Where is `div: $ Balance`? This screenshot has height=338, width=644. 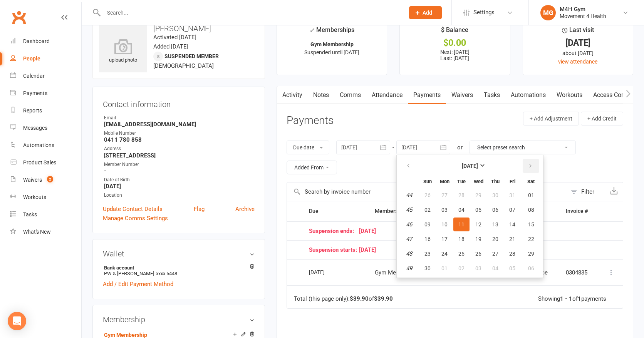
div: $ Balance is located at coordinates (454, 32).